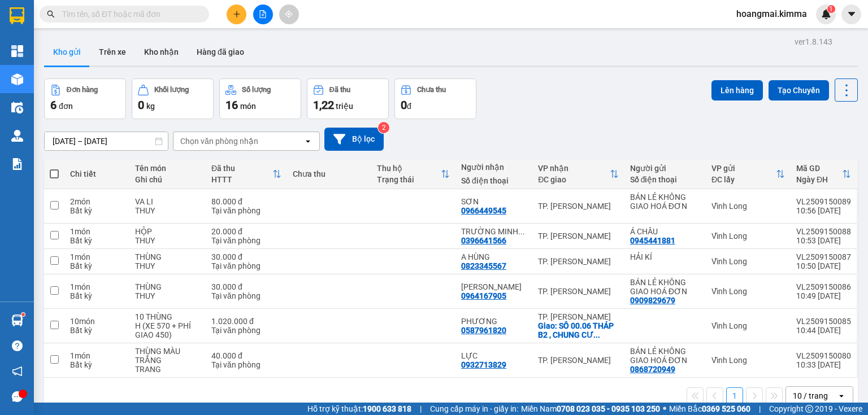 This screenshot has height=415, width=868. What do you see at coordinates (17, 164) in the screenshot?
I see `img: solution-icon` at bounding box center [17, 164].